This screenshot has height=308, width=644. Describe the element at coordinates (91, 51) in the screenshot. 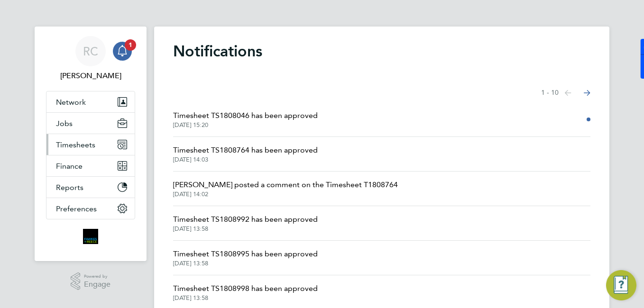

I see `span: RC` at that location.